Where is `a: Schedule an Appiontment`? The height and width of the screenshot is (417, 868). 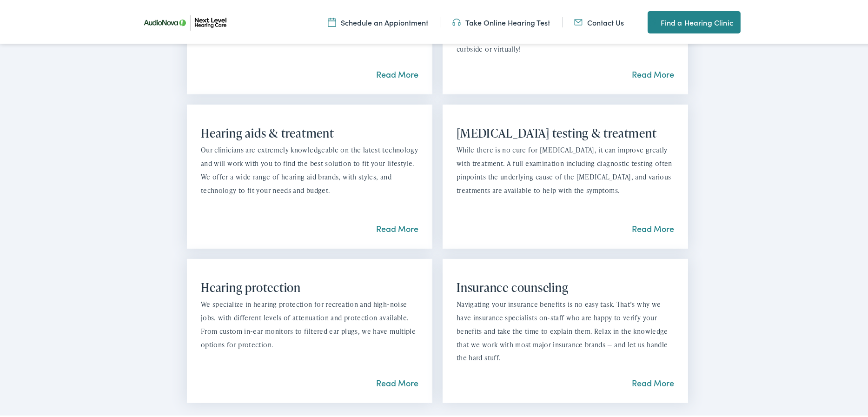 a: Schedule an Appiontment is located at coordinates (378, 20).